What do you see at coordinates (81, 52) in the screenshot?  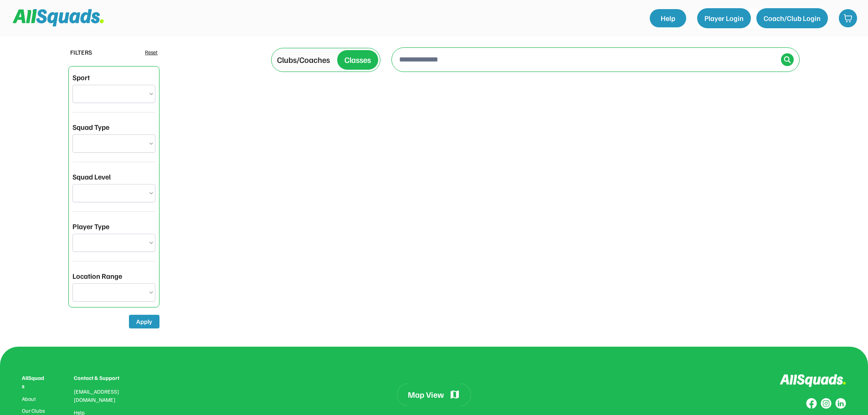 I see `div: FILTERS` at bounding box center [81, 52].